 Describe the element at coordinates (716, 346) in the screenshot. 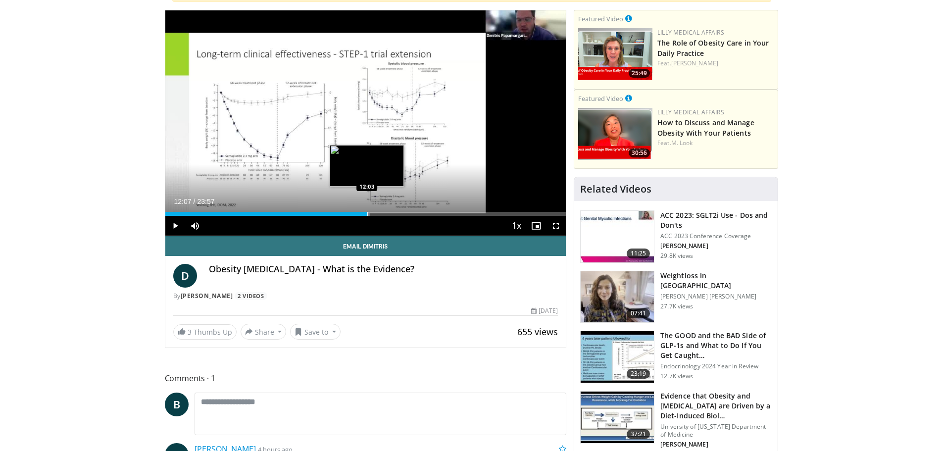

I see `h3: The GOOD and the BAD Side of GLP-1s and What to Do If You Get Caught…` at that location.